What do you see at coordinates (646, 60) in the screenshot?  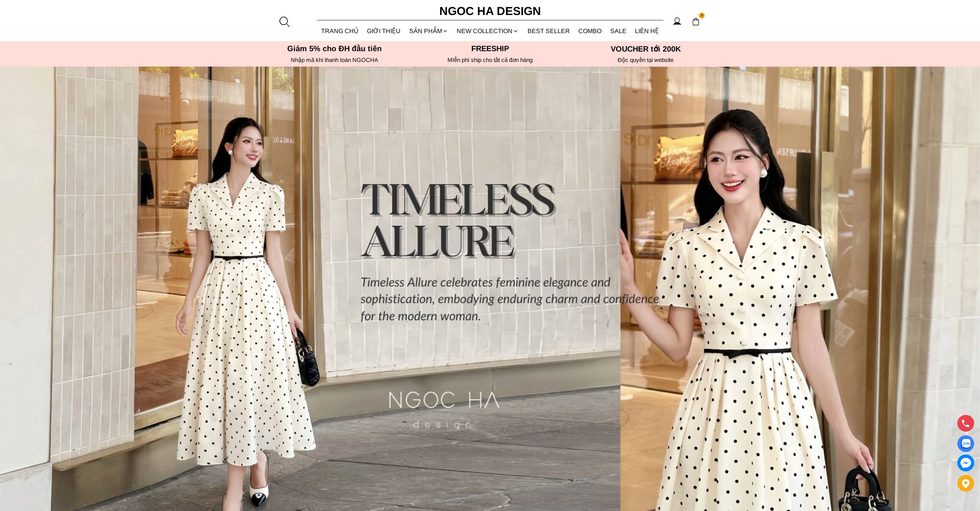 I see `h6: Độc quyền tại website` at bounding box center [646, 60].